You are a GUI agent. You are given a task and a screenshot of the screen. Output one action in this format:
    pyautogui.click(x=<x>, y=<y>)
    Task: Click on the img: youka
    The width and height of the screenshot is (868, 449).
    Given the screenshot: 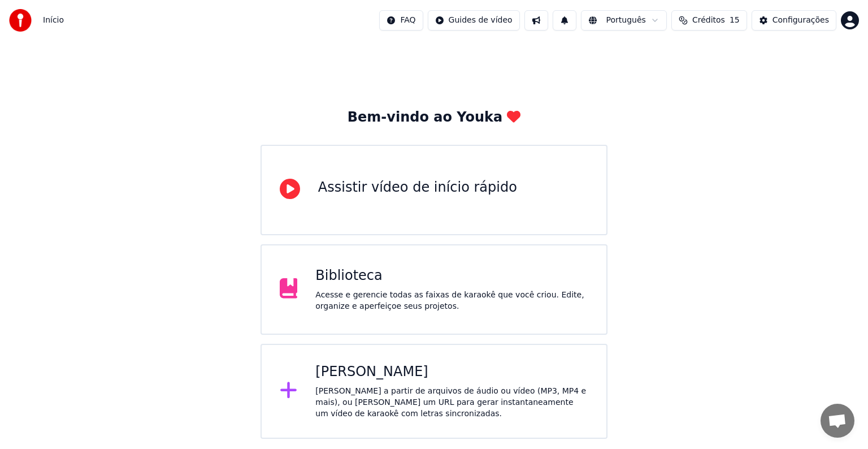 What is the action you would take?
    pyautogui.click(x=20, y=20)
    